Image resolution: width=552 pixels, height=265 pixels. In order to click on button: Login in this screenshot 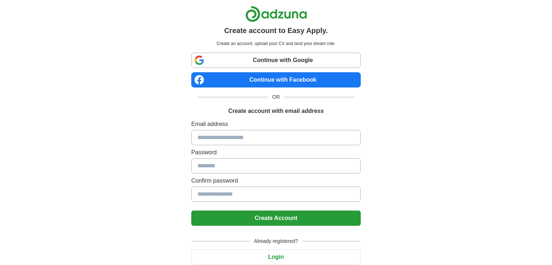, I will do `click(276, 257)`.